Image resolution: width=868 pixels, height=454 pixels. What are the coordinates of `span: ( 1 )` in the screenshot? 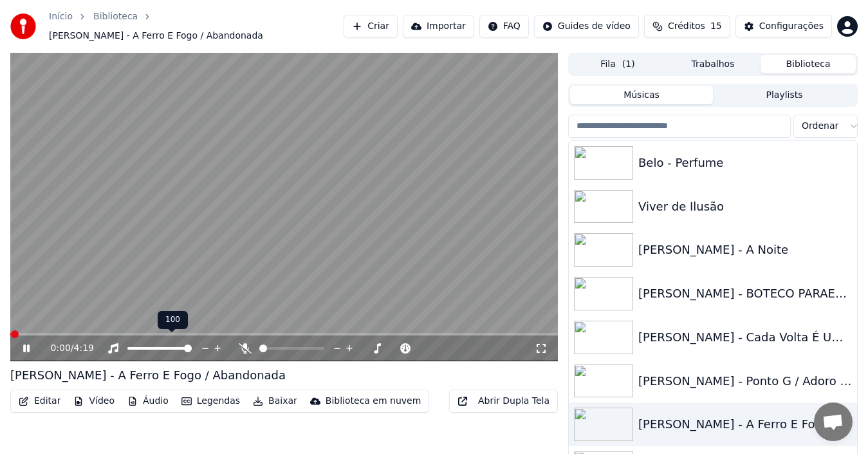 It's located at (628, 64).